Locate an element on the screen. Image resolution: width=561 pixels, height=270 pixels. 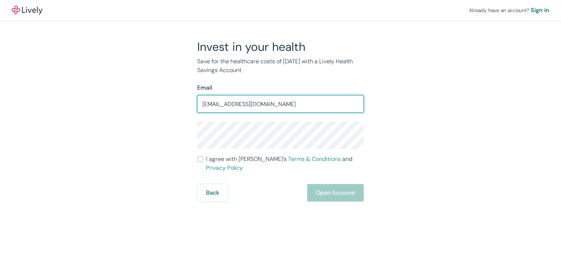
a: LivelyLively is located at coordinates (27, 10).